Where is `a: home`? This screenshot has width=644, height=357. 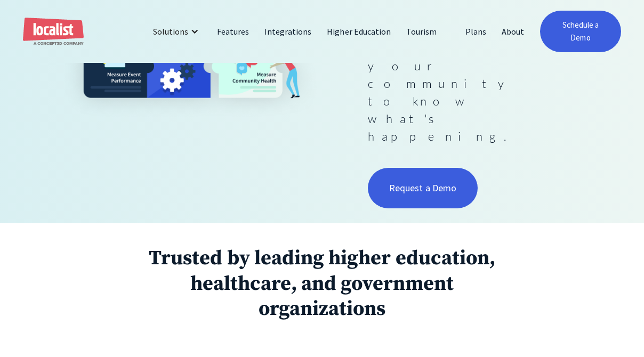 a: home is located at coordinates (53, 32).